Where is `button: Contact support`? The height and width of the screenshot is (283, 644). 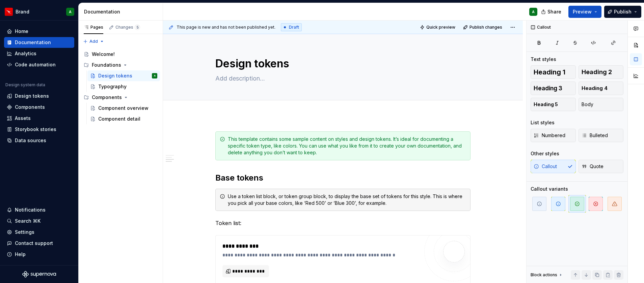 button: Contact support is located at coordinates (39, 243).